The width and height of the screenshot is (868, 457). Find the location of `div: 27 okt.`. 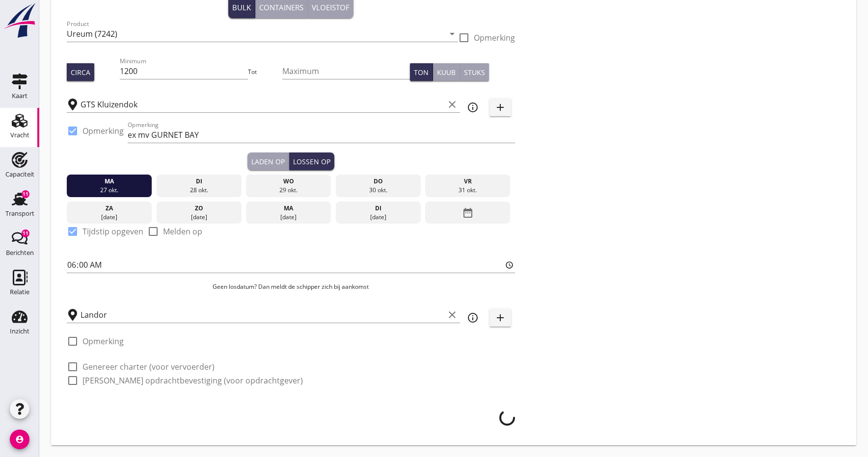

div: 27 okt. is located at coordinates (110, 191).